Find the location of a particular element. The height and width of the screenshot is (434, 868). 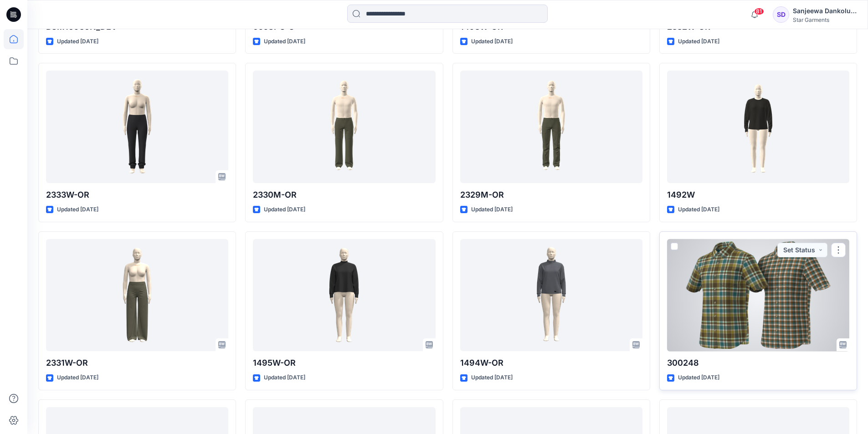

span: 81 is located at coordinates (759, 11).